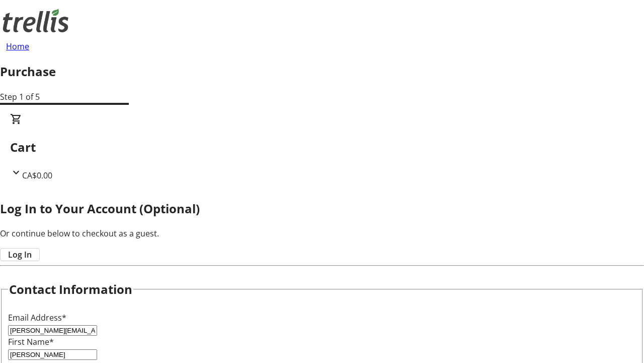  What do you see at coordinates (322, 147) in the screenshot?
I see `h2: Cart` at bounding box center [322, 147].